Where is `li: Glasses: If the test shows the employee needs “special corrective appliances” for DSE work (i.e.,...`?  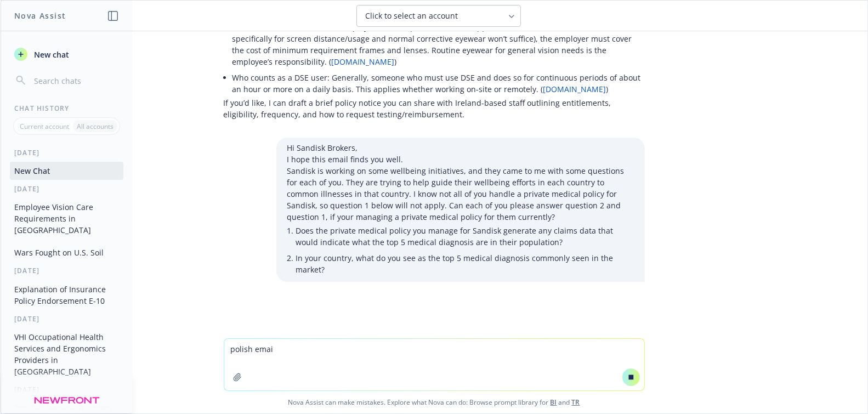
li: Glasses: If the test shows the employee needs “special corrective appliances” for DSE work (i.e.,... is located at coordinates (439, 44).